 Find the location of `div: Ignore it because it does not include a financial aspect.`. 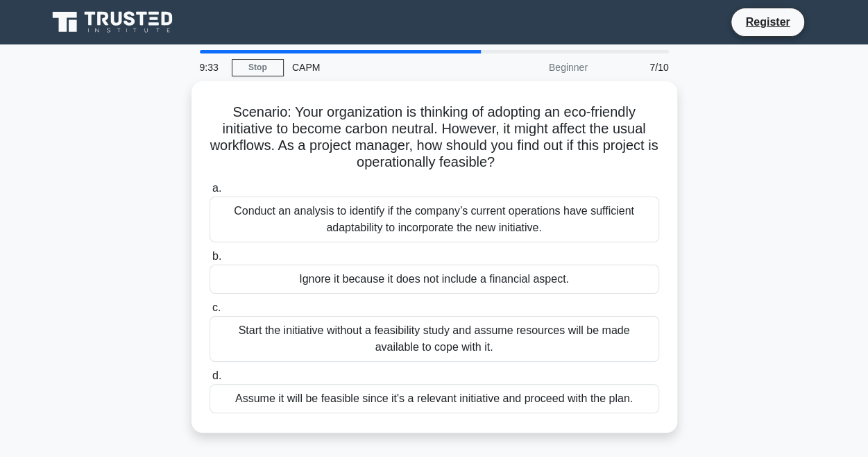

div: Ignore it because it does not include a financial aspect. is located at coordinates (434, 279).